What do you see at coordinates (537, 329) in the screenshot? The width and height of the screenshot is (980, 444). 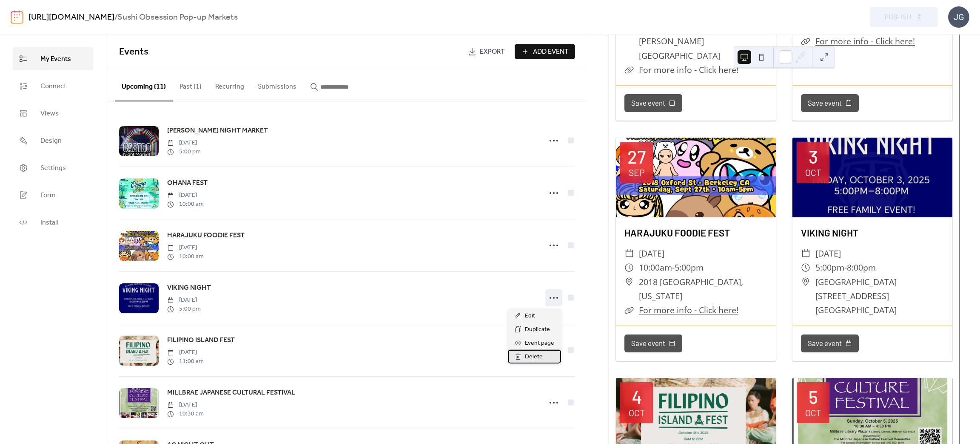 I see `span: Duplicate` at bounding box center [537, 329].